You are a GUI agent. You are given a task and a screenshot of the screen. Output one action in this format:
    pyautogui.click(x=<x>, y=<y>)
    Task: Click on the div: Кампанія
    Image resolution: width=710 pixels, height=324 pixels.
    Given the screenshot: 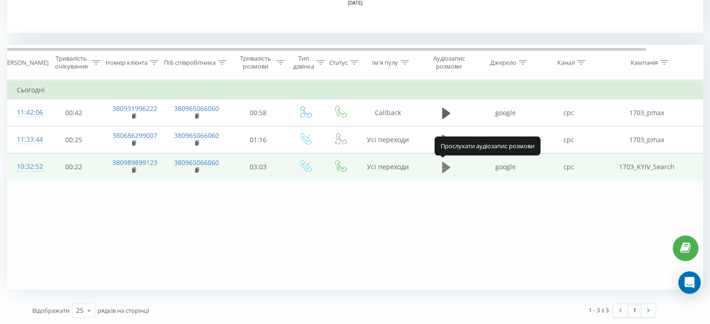 What is the action you would take?
    pyautogui.click(x=644, y=63)
    